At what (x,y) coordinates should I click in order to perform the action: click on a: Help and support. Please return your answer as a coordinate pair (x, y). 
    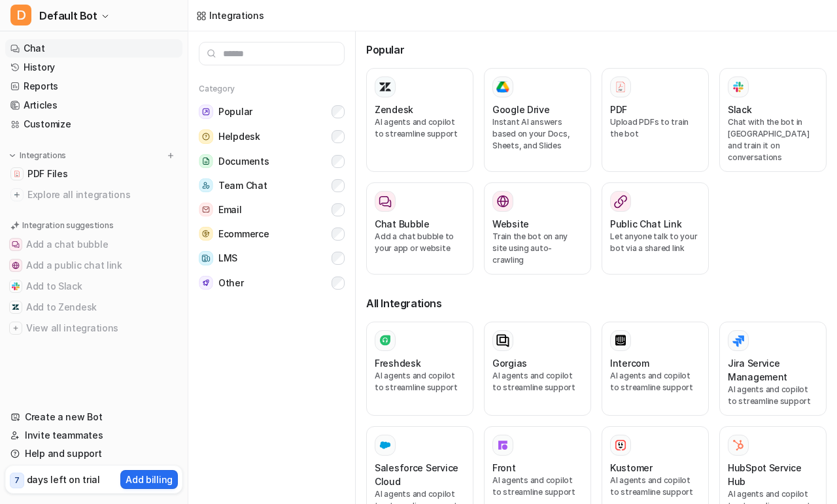
    Looking at the image, I should click on (94, 454).